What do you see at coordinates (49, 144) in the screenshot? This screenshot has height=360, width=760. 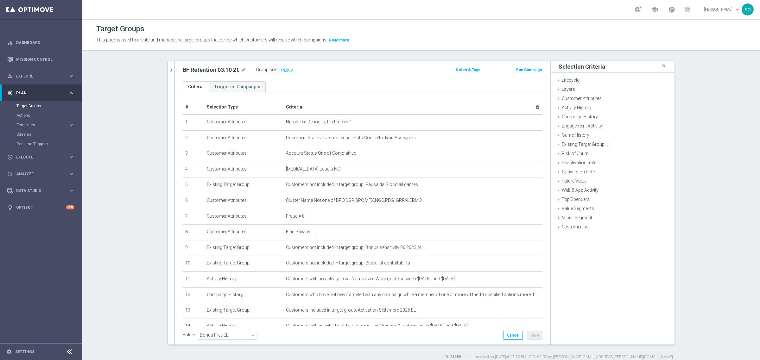 I see `div: Realtime Triggers` at bounding box center [49, 144].